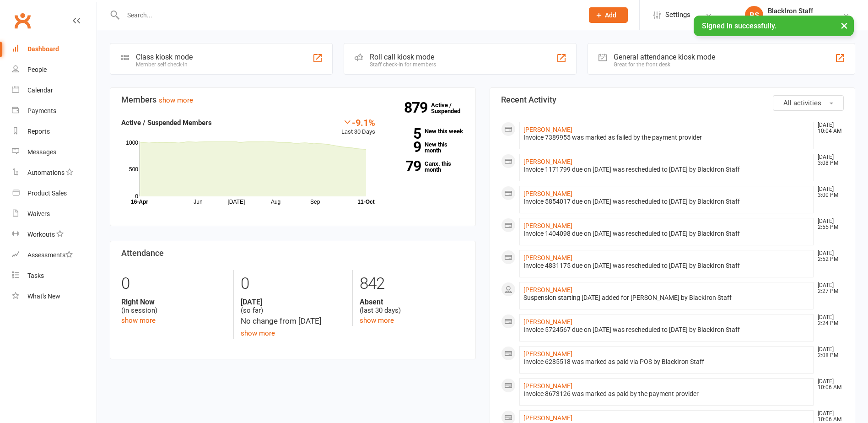 Image resolution: width=868 pixels, height=423 pixels. What do you see at coordinates (54, 276) in the screenshot?
I see `a: Tasks` at bounding box center [54, 276].